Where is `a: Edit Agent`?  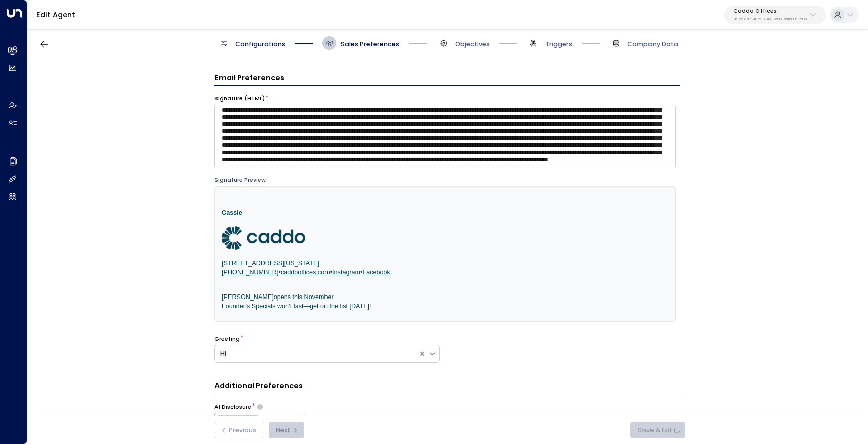
a: Edit Agent is located at coordinates (56, 15).